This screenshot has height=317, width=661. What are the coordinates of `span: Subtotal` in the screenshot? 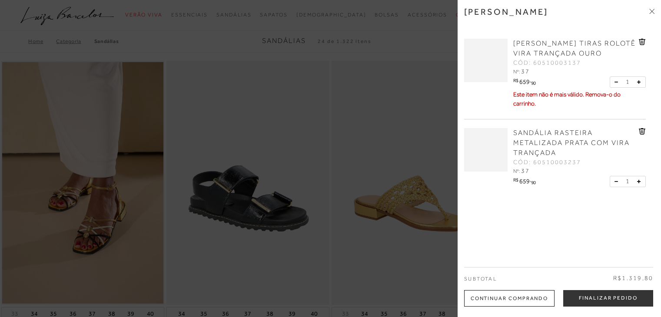 It's located at (480, 279).